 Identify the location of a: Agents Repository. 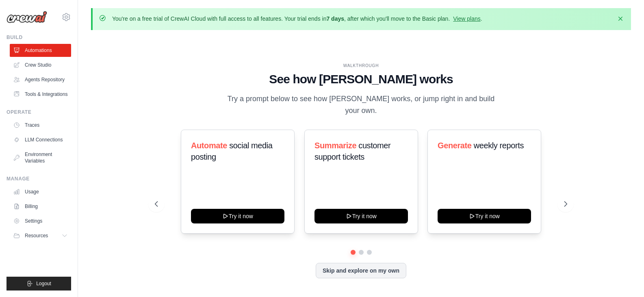
(40, 80).